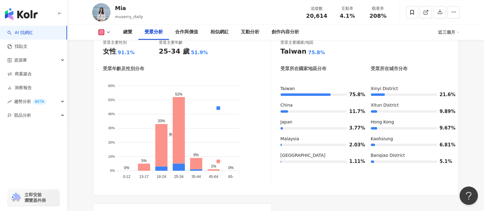 This screenshot has height=211, width=484. What do you see at coordinates (354, 128) in the screenshot?
I see `span: 3.77%` at bounding box center [354, 128].